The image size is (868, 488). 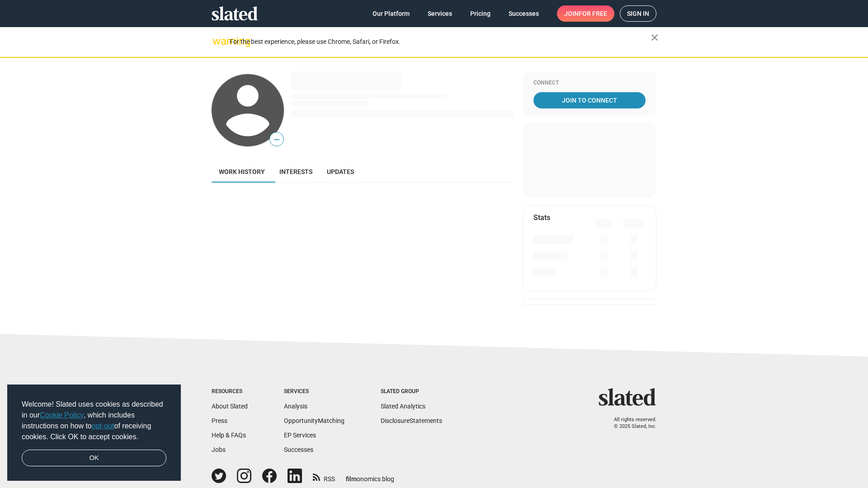 What do you see at coordinates (590, 100) in the screenshot?
I see `span: Join To Connect` at bounding box center [590, 100].